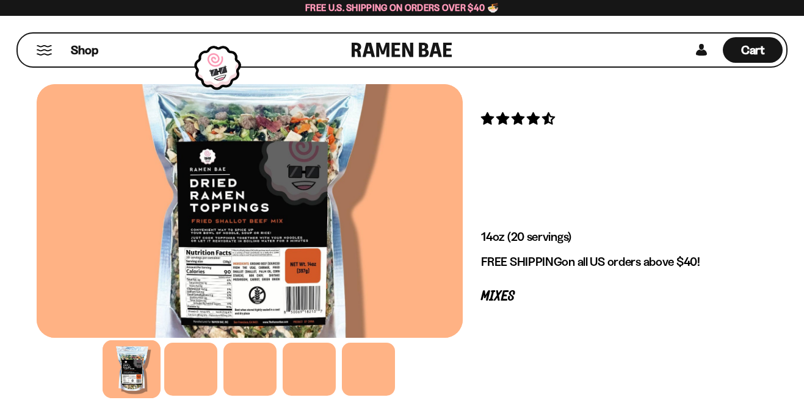 The height and width of the screenshot is (400, 804). I want to click on span: Cart, so click(752, 50).